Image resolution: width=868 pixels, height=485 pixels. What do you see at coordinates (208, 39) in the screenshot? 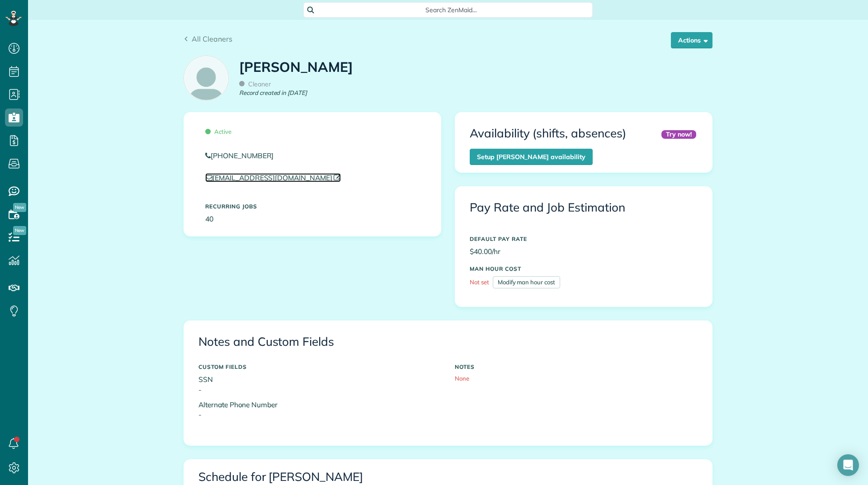
I see `a: All Cleaners` at bounding box center [208, 39].